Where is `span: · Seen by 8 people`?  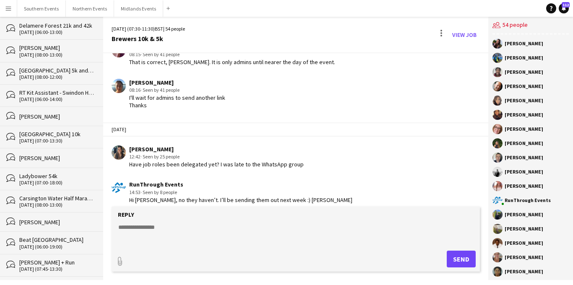 span: · Seen by 8 people is located at coordinates (158, 192).